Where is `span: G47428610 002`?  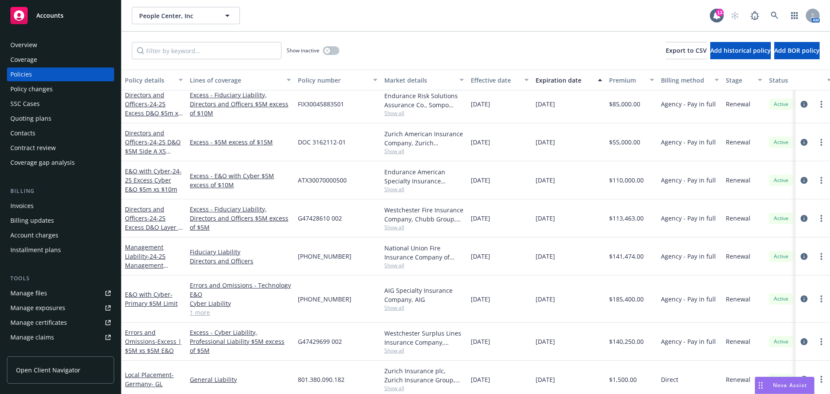 span: G47428610 002 is located at coordinates (320, 218).